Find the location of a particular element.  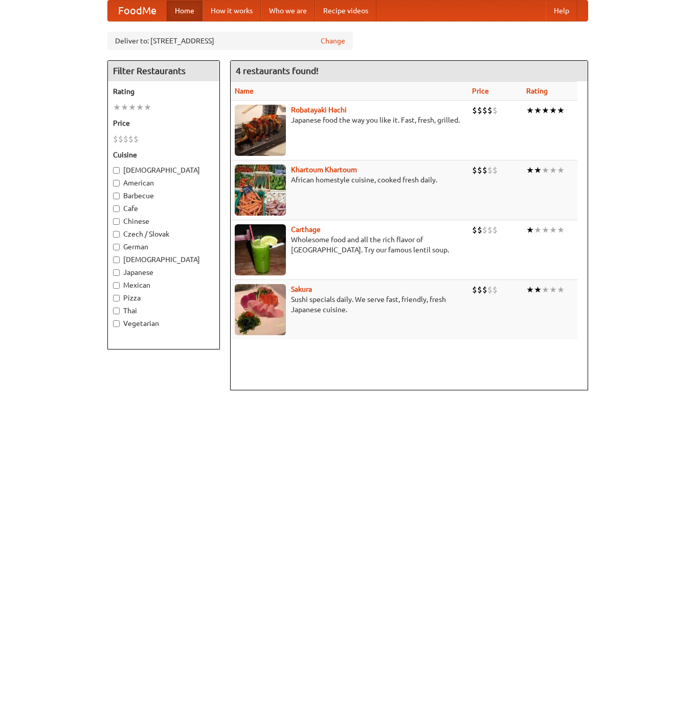

input: Chinese is located at coordinates (116, 221).